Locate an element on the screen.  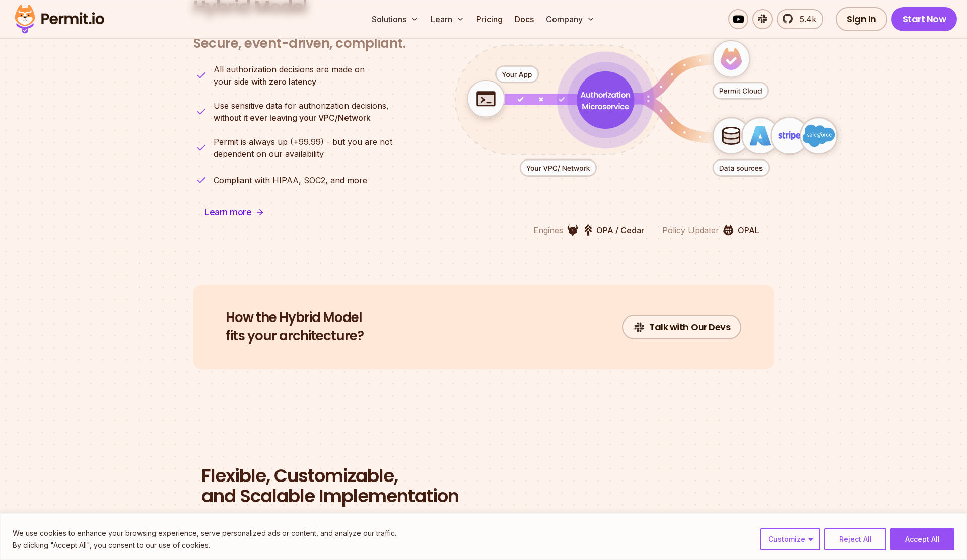
strong: with zero latency is located at coordinates (283, 82).